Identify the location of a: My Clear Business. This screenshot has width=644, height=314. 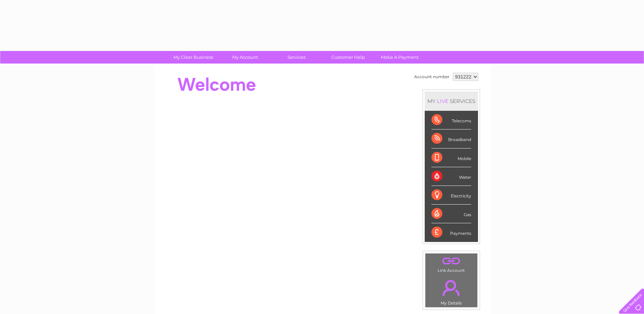
(193, 57).